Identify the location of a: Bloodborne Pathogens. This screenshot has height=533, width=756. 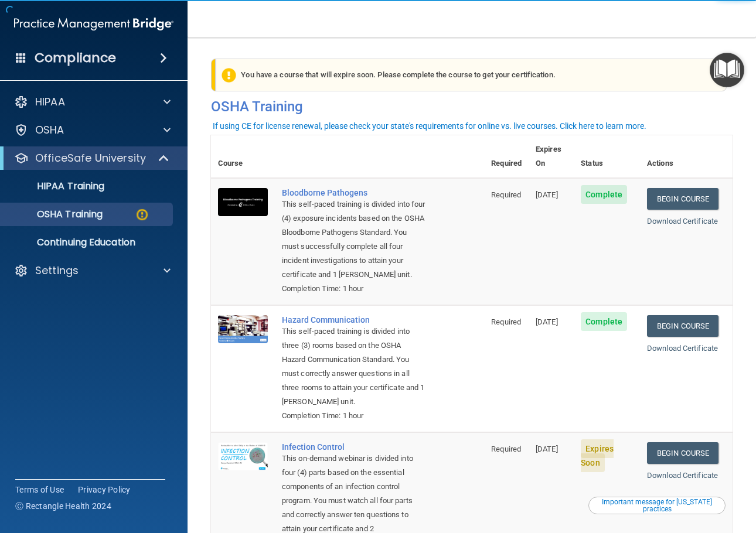
(353, 193).